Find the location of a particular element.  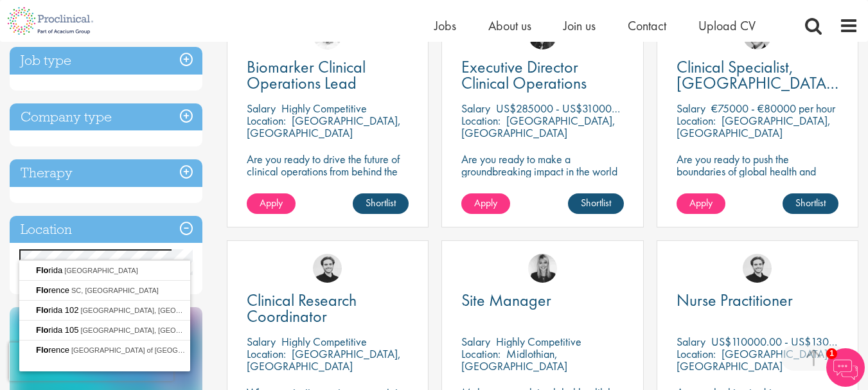

a: Biomarker Clinical Operations Lead is located at coordinates (328, 75).